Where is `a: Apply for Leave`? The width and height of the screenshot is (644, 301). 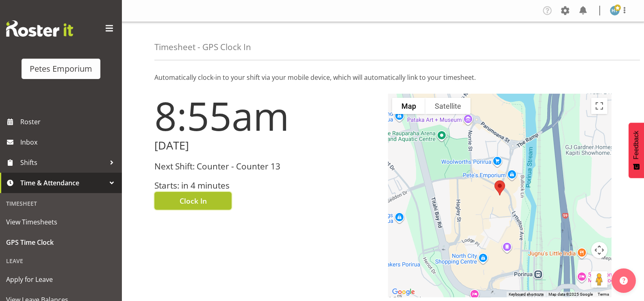
a: Apply for Leave is located at coordinates (61, 280).